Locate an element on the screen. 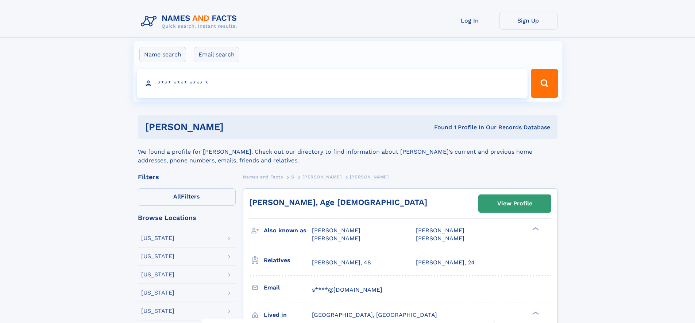 The image size is (695, 323). a: Names and Facts is located at coordinates (263, 177).